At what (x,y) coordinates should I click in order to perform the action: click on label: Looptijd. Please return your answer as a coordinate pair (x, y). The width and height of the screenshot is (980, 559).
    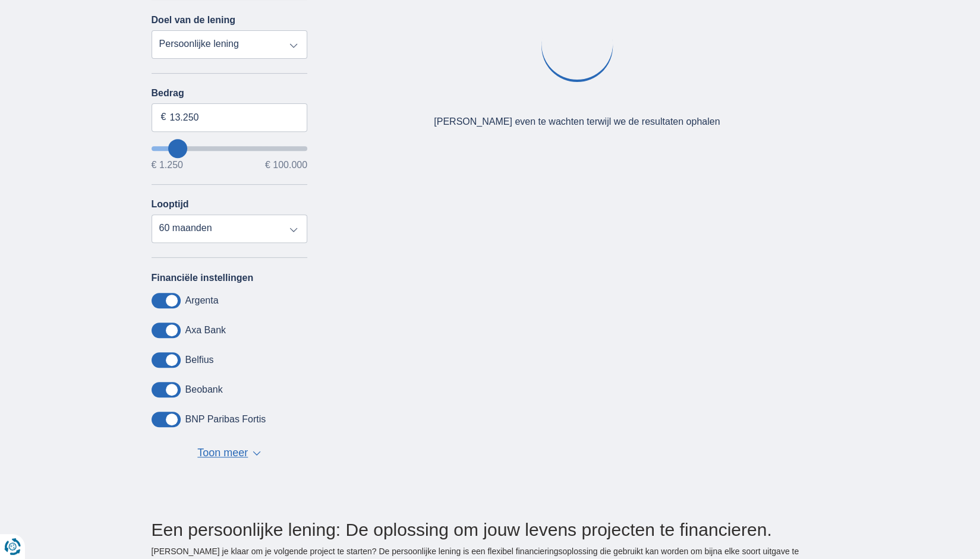
    Looking at the image, I should click on (170, 204).